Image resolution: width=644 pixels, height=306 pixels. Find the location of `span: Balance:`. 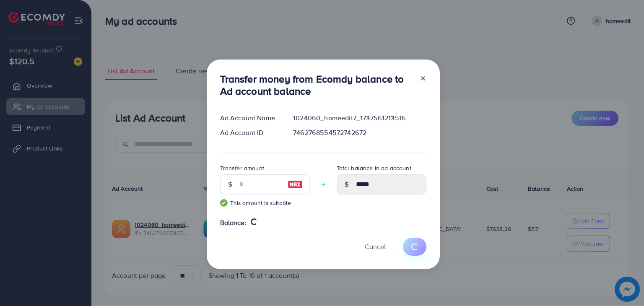

span: Balance: is located at coordinates (233, 222).